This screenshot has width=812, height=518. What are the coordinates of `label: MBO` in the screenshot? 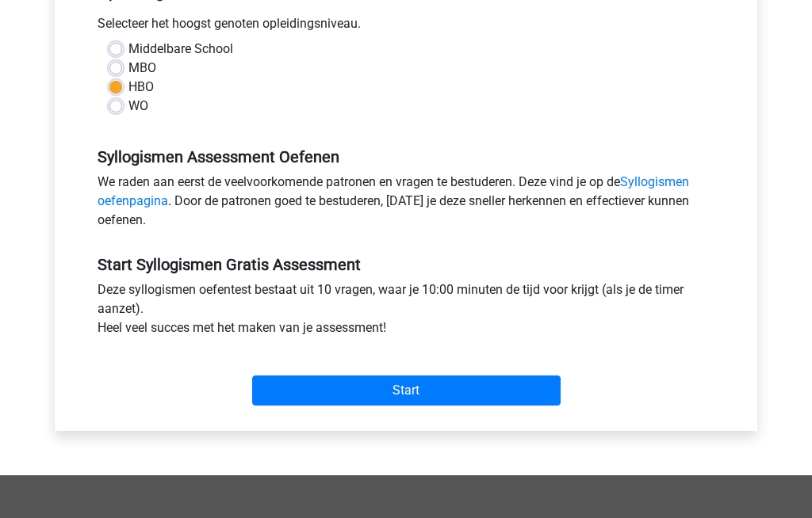 It's located at (141, 69).